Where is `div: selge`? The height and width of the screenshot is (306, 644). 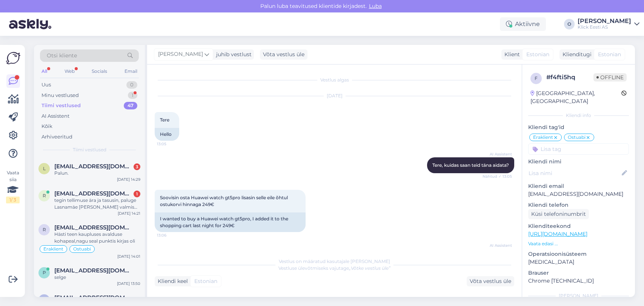 div: selge is located at coordinates (97, 277).